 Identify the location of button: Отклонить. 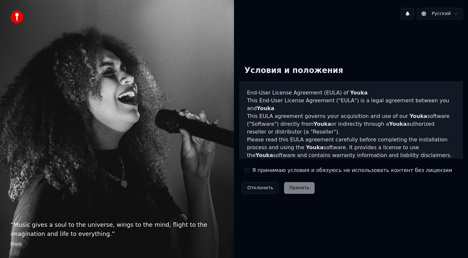
(261, 188).